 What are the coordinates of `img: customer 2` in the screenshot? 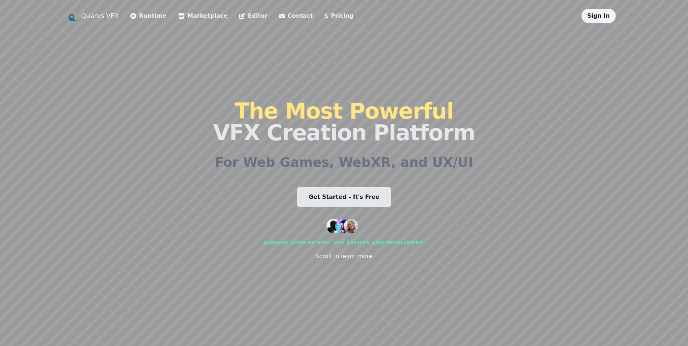 It's located at (343, 226).